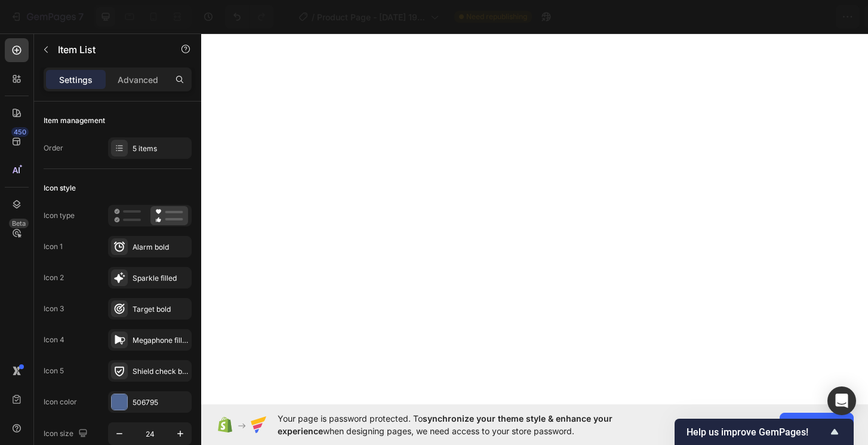 This screenshot has width=868, height=445. Describe the element at coordinates (53, 309) in the screenshot. I see `div: Icon 3` at that location.